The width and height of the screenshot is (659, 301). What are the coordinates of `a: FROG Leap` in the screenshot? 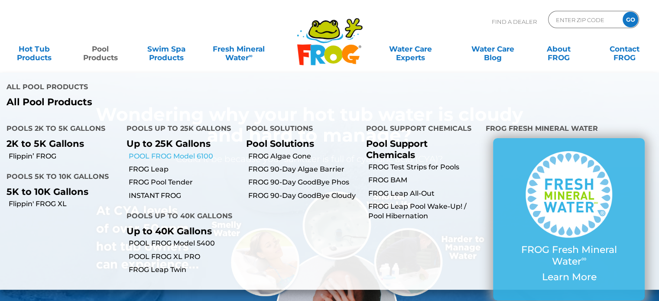 It's located at (184, 169).